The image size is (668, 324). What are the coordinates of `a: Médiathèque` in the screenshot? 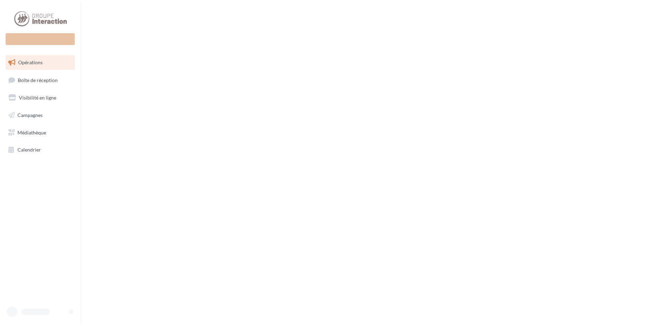 It's located at (40, 133).